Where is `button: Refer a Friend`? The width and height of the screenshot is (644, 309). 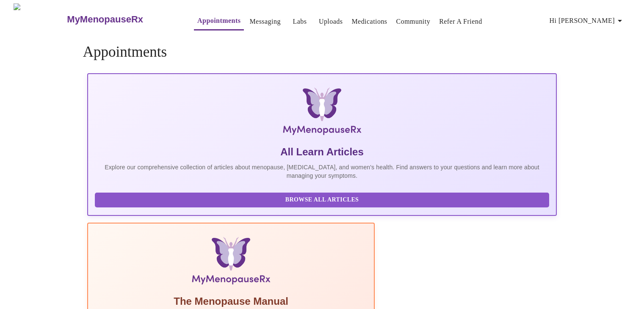 button: Refer a Friend is located at coordinates (461, 22).